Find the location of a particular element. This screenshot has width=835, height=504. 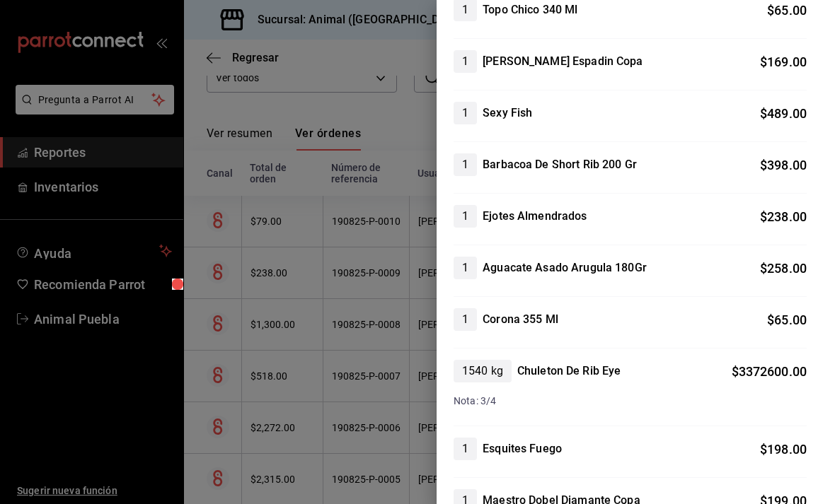

span: $ 238.00 is located at coordinates (783, 217).